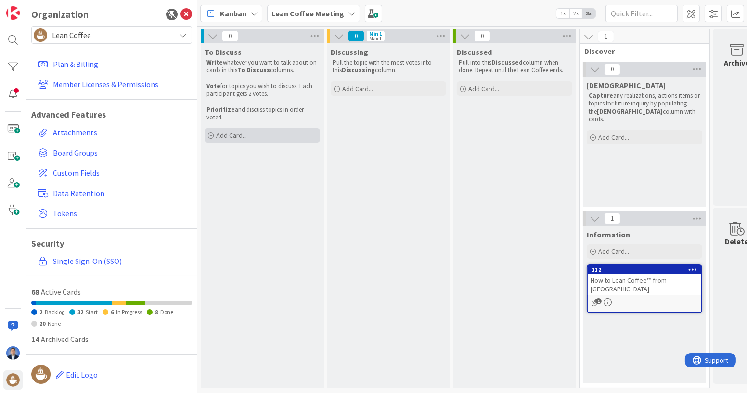 This screenshot has height=393, width=747. Describe the element at coordinates (308, 13) in the screenshot. I see `b: Lean Coffee Meeting` at that location.